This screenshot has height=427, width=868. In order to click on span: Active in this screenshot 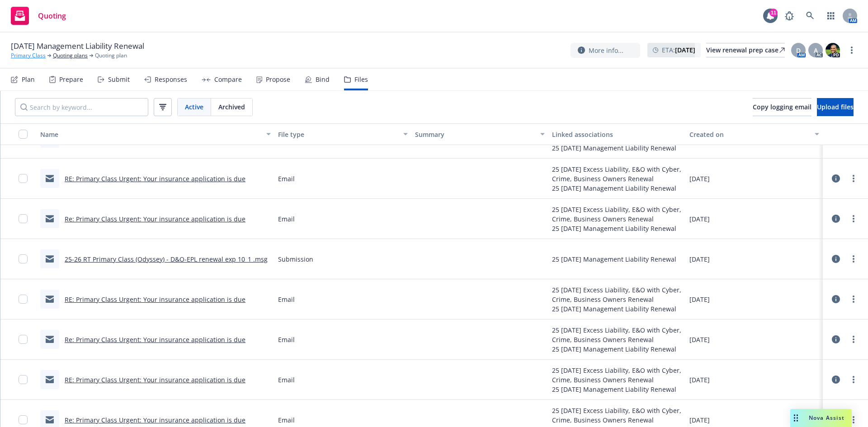, I will do `click(194, 107)`.